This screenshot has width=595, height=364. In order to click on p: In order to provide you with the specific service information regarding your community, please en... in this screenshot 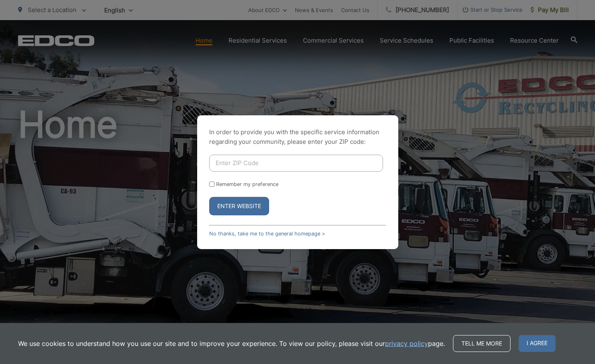, I will do `click(298, 137)`.